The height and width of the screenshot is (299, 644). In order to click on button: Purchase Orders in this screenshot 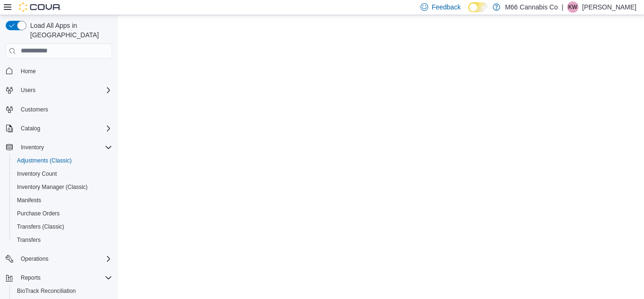, I will do `click(63, 214)`.